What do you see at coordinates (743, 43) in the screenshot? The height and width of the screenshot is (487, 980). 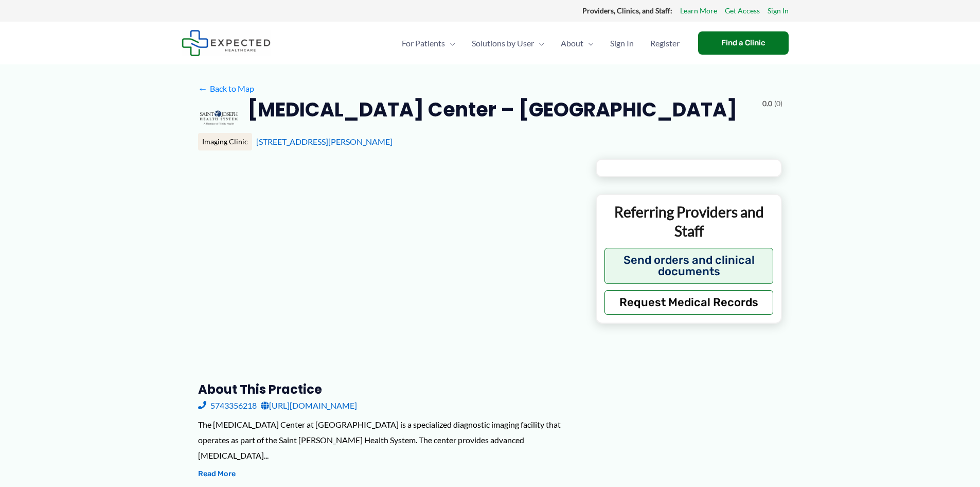 I see `div: Find a Clinic` at bounding box center [743, 43].